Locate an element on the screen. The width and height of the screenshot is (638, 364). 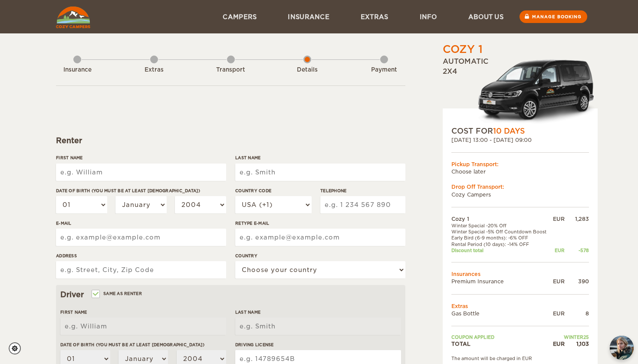
input: e.g. Street, City, Zip Code is located at coordinates (141, 269).